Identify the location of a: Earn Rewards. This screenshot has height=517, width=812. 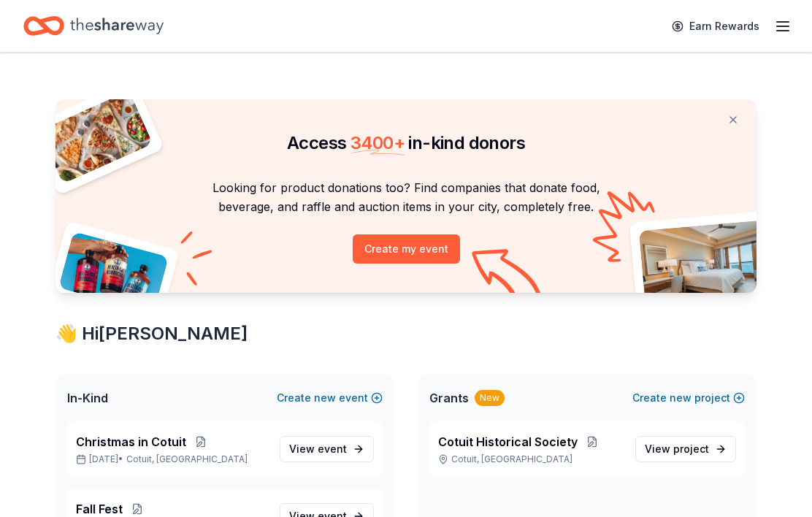
(716, 26).